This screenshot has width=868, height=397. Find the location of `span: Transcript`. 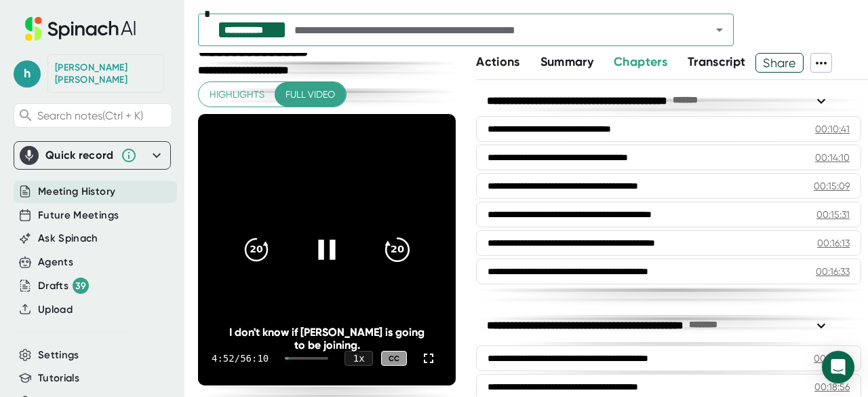

span: Transcript is located at coordinates (716, 62).